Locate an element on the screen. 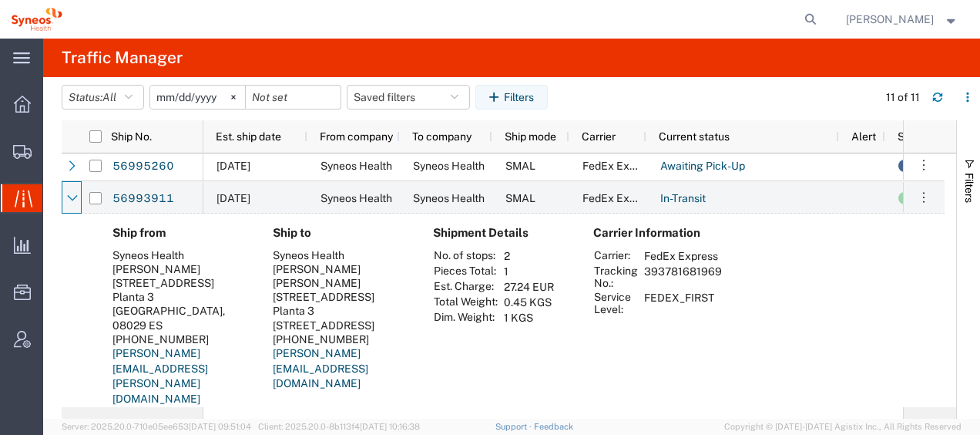 This screenshot has width=980, height=435. h4: Shipment Details is located at coordinates (500, 233).